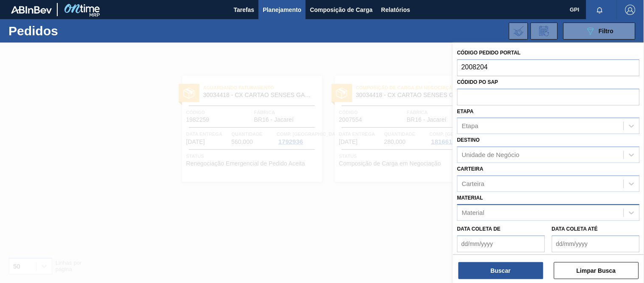 The width and height of the screenshot is (644, 283). I want to click on span: Relatórios, so click(396, 10).